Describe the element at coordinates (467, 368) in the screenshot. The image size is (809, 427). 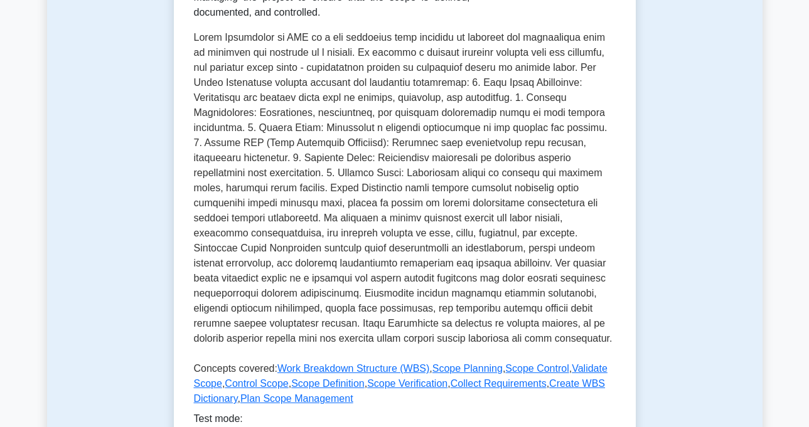
I see `a: Scope Planning` at that location.